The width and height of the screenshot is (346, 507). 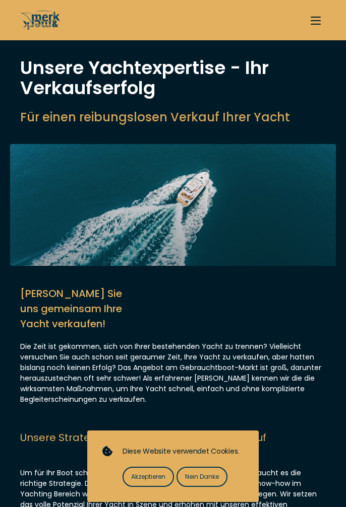 I want to click on h1: Unsere Yachtexpertise - Ihr Verkaufserfolg, so click(x=173, y=78).